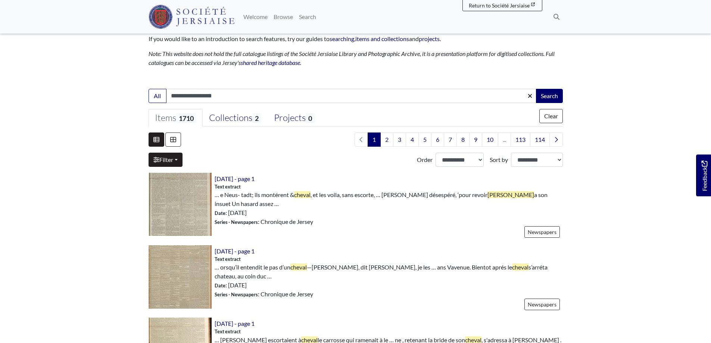 The image size is (711, 343). What do you see at coordinates (490, 140) in the screenshot?
I see `a: Goto page 10` at bounding box center [490, 140].